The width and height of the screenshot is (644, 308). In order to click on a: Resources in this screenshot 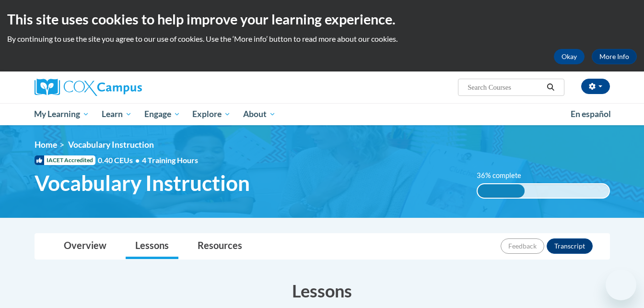, I will do `click(219, 246)`.